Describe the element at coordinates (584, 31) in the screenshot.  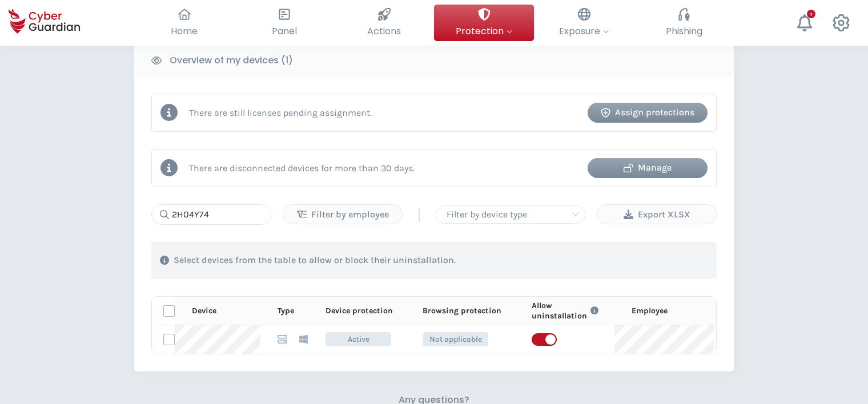
I see `span: Exposure` at that location.